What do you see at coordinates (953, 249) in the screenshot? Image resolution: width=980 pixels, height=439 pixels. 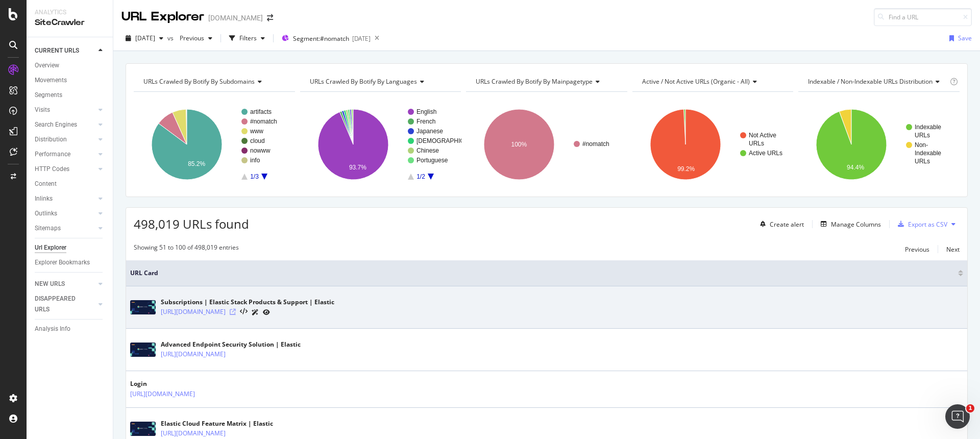 I see `button: Next` at bounding box center [953, 249].